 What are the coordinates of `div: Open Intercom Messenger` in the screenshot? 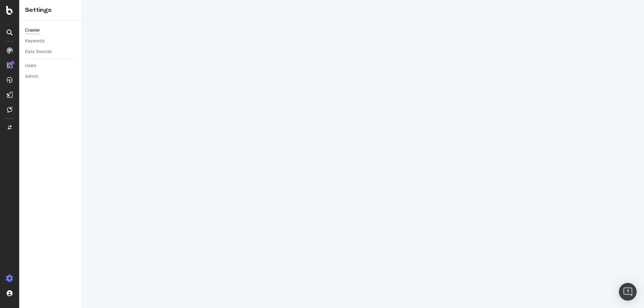 It's located at (628, 292).